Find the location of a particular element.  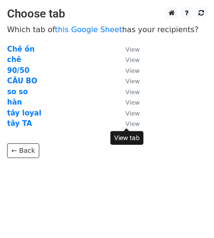

a: ← Back is located at coordinates (23, 151).